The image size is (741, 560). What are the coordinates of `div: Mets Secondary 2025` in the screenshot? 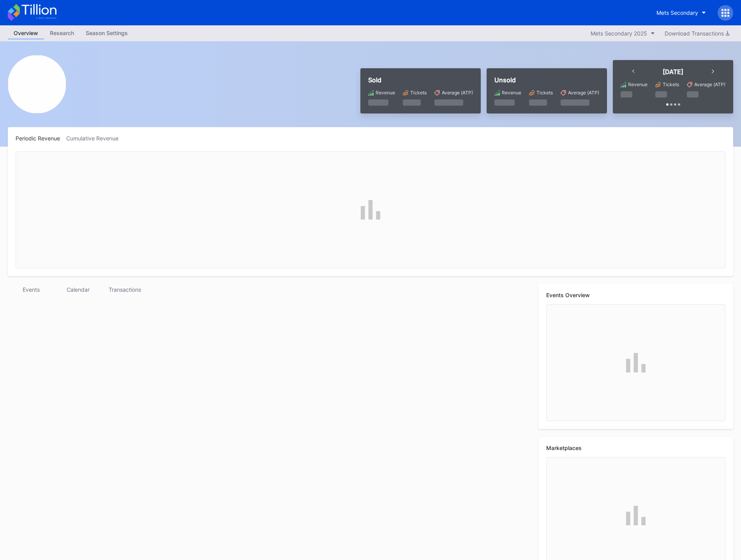 It's located at (619, 33).